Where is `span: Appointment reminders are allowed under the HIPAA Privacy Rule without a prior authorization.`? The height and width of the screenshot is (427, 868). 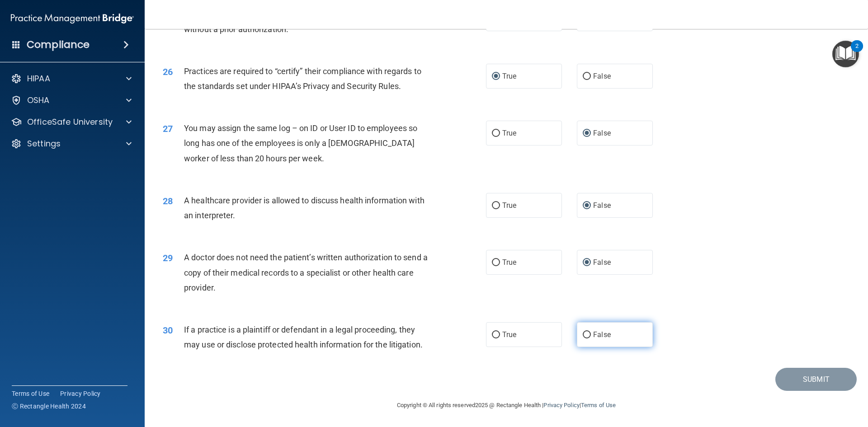
span: Appointment reminders are allowed under the HIPAA Privacy Rule without a prior authorization. is located at coordinates (303, 21).